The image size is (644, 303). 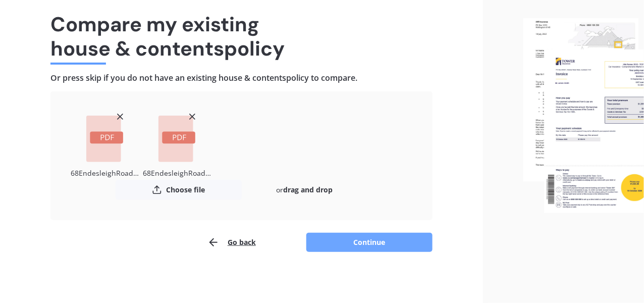 What do you see at coordinates (177, 172) in the screenshot?
I see `div: 68EndesleighRoad-Pool-DECK _ REVISIONS_1.pdf` at bounding box center [177, 172].